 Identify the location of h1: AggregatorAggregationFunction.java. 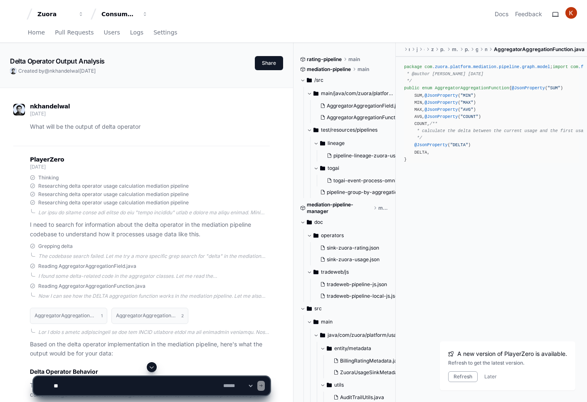
(147, 316).